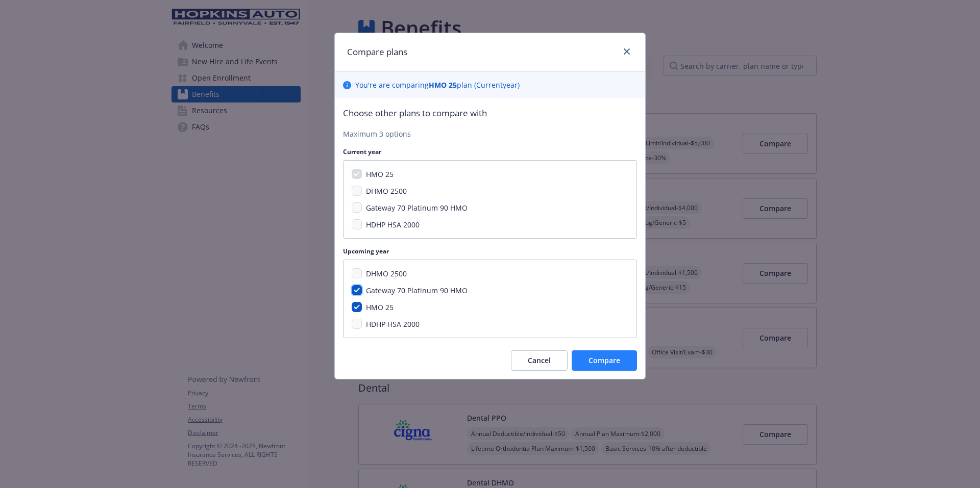 Image resolution: width=980 pixels, height=488 pixels. Describe the element at coordinates (490, 113) in the screenshot. I see `p: Choose other plans to compare with` at that location.